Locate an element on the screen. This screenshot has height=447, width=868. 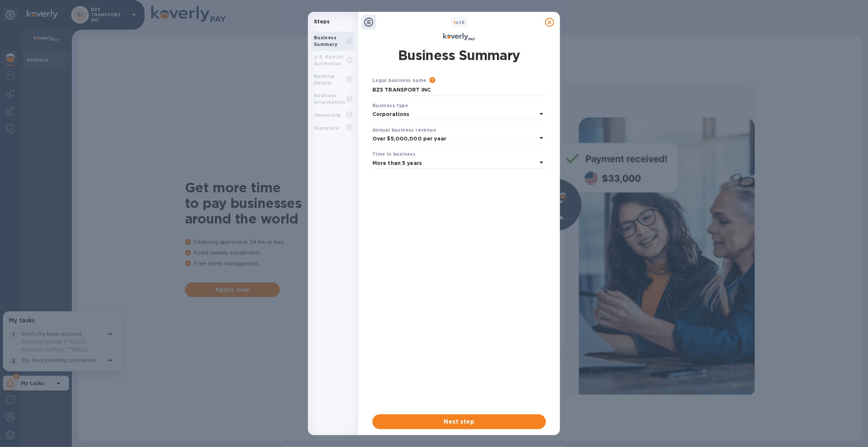
span: Next step is located at coordinates (459, 421).